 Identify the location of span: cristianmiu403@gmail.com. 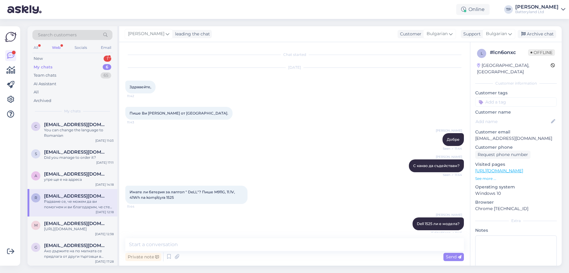
(76, 125).